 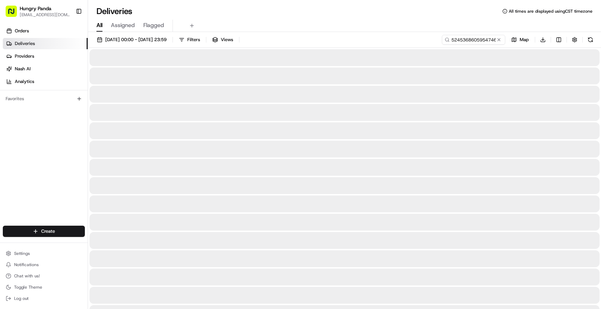 I want to click on span: All times are displayed using CST timezone, so click(x=551, y=11).